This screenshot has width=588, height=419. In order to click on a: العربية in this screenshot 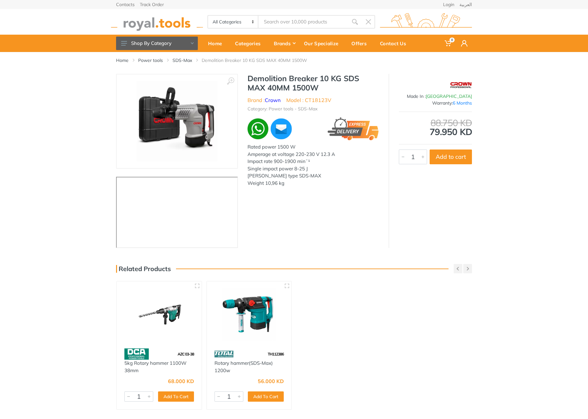, I will do `click(465, 4)`.